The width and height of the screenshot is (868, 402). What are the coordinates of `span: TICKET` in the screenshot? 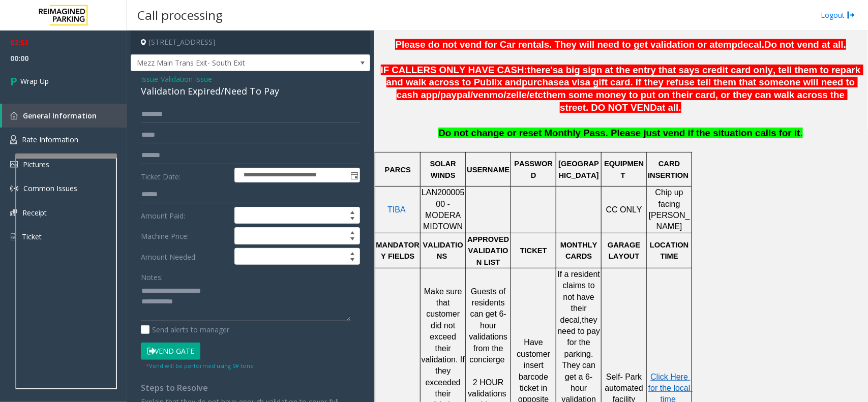 It's located at (533, 251).